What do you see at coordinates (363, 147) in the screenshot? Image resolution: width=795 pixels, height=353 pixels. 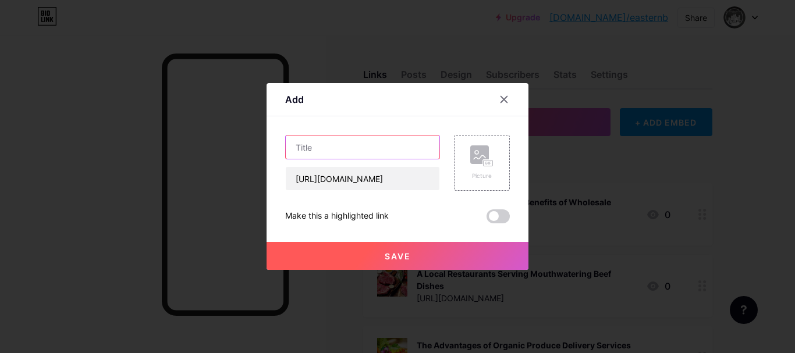 I see `input: Title` at bounding box center [363, 147].